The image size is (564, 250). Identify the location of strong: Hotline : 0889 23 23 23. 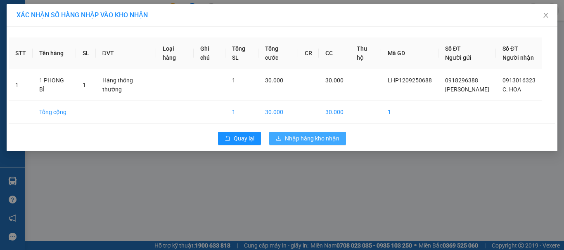
(112, 38).